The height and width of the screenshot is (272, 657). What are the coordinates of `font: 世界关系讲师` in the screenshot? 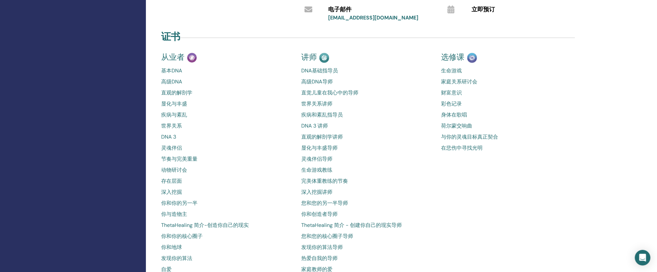 It's located at (317, 103).